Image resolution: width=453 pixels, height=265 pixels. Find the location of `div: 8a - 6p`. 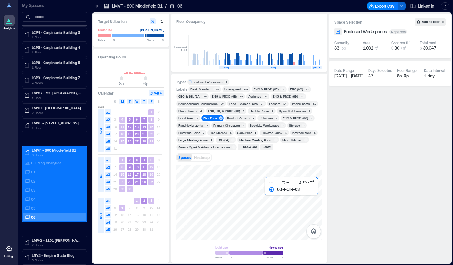

div: 8a - 6p is located at coordinates (407, 76).